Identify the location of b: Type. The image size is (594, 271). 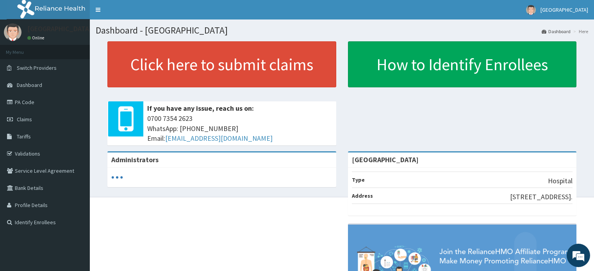
(358, 180).